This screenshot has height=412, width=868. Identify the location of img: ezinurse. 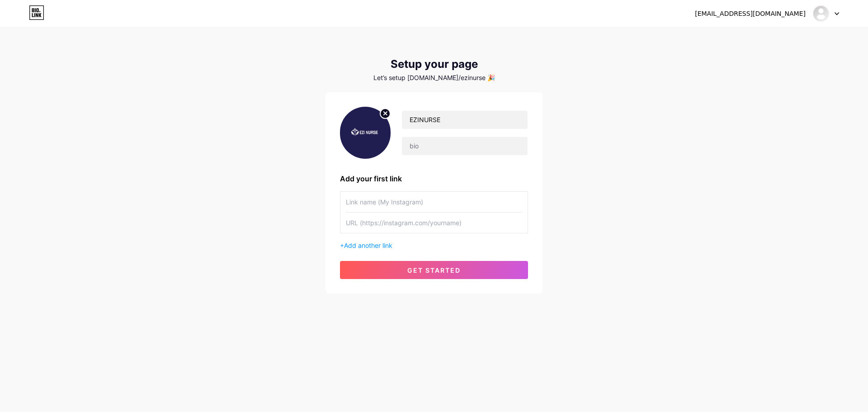
(821, 13).